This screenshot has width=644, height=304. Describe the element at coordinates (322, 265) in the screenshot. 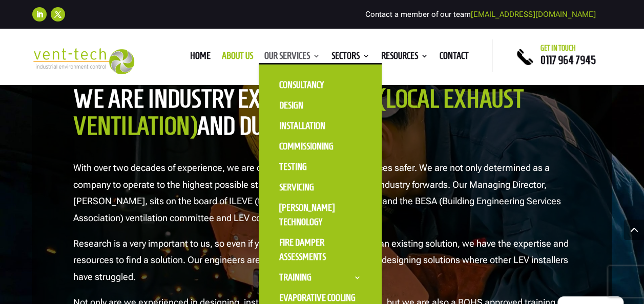

I see `p: Research is a very important to us, so even if you have an LEV issue without an existing solution...` at that location.